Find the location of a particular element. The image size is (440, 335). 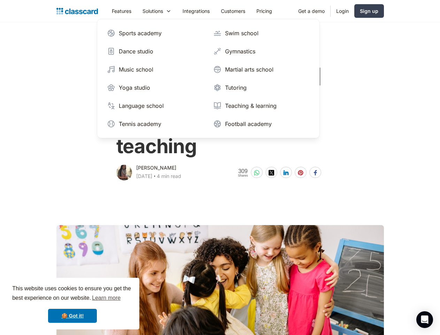

span: This website uses cookies to ensure you get the best experience on our website. is located at coordinates (73, 294).